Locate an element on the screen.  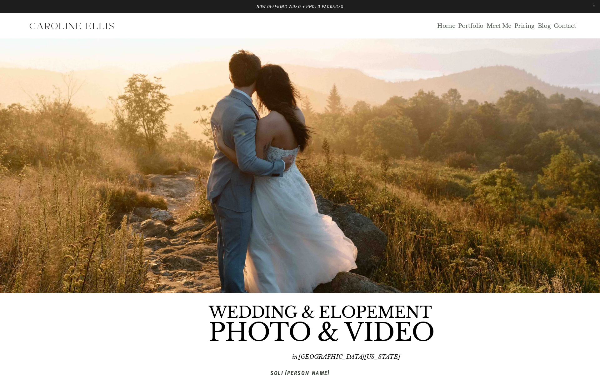
button: Previous Slide is located at coordinates (10, 162).